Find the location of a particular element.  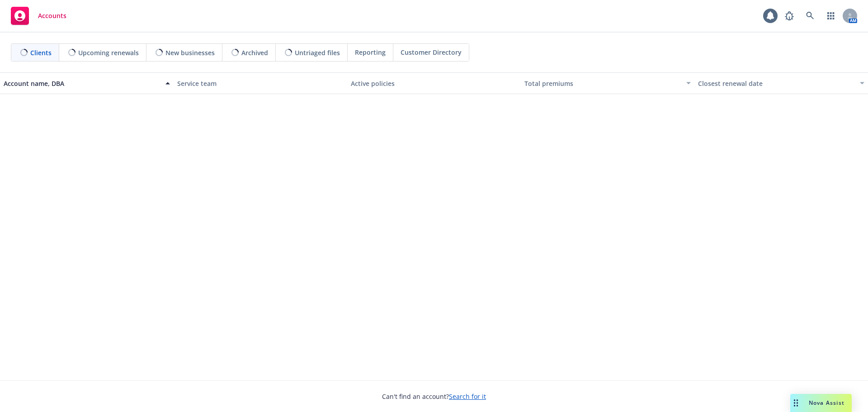

span: Untriaged files is located at coordinates (317, 52).